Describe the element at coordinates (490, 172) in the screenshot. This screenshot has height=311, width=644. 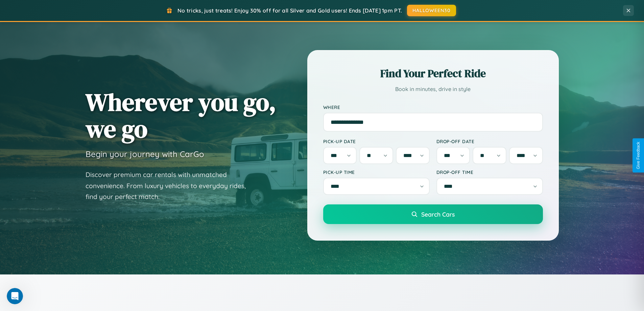
I see `label: Drop-off Time` at that location.